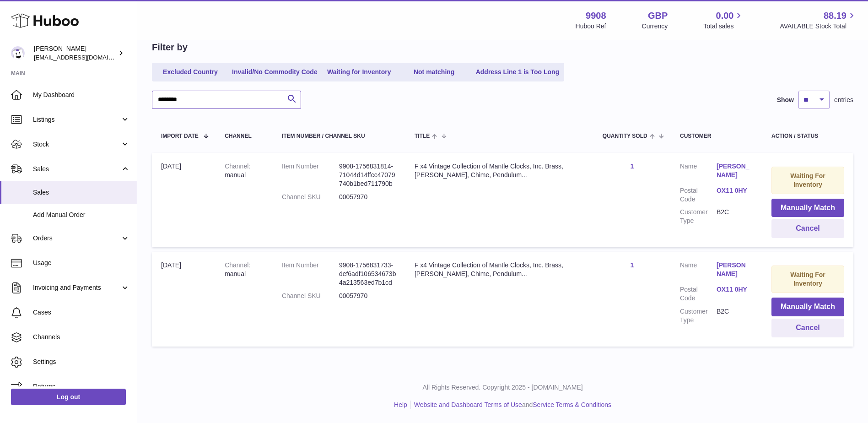 The width and height of the screenshot is (868, 423). Describe the element at coordinates (511, 404) in the screenshot. I see `li: and` at that location.